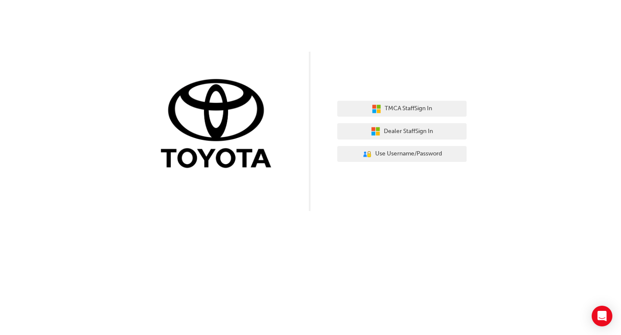 The height and width of the screenshot is (335, 621). What do you see at coordinates (402, 109) in the screenshot?
I see `button: TMCA StaffSign In` at bounding box center [402, 109].